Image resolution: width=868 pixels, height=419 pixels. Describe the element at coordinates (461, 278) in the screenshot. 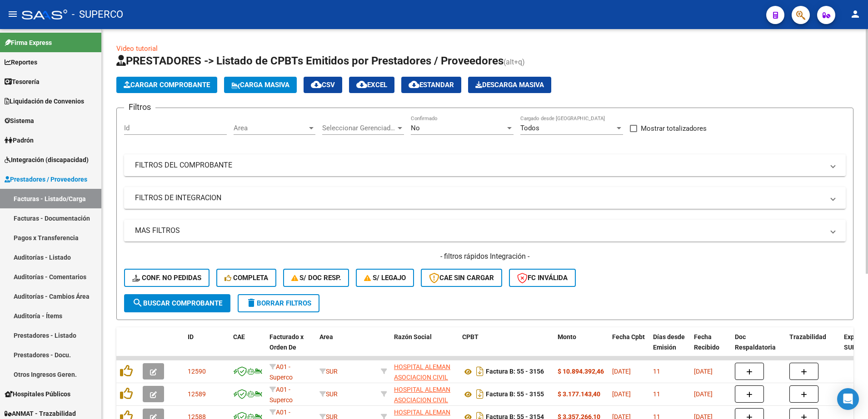

I see `span: CAE SIN CARGAR` at that location.